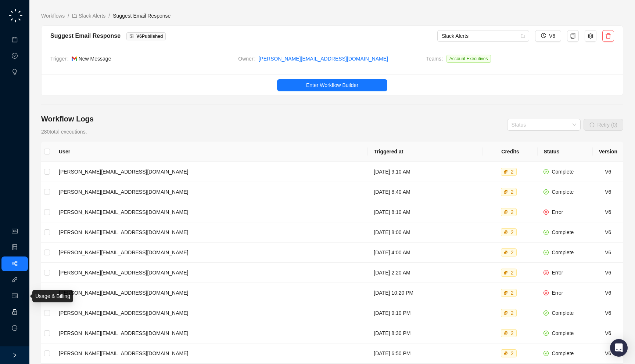 This screenshot has height=364, width=635. What do you see at coordinates (67, 119) in the screenshot?
I see `h4: Workflow Logs` at bounding box center [67, 119].